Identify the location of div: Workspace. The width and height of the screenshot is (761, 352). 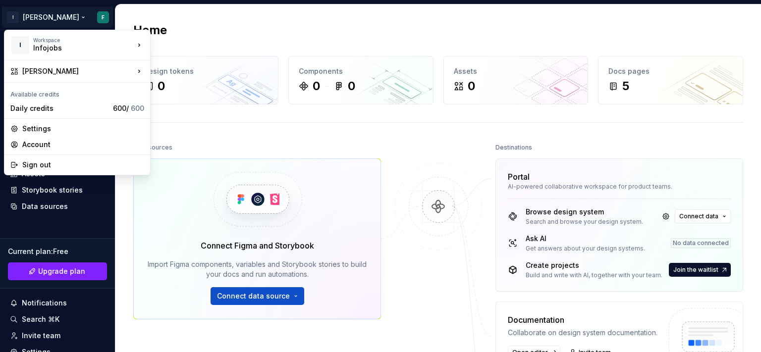
(84, 40).